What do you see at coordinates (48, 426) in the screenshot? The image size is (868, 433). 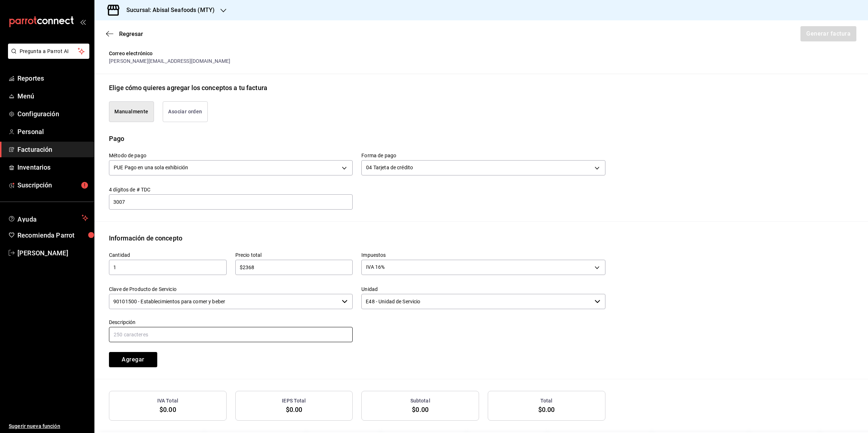 I see `span: Sugerir nueva función` at bounding box center [48, 426].